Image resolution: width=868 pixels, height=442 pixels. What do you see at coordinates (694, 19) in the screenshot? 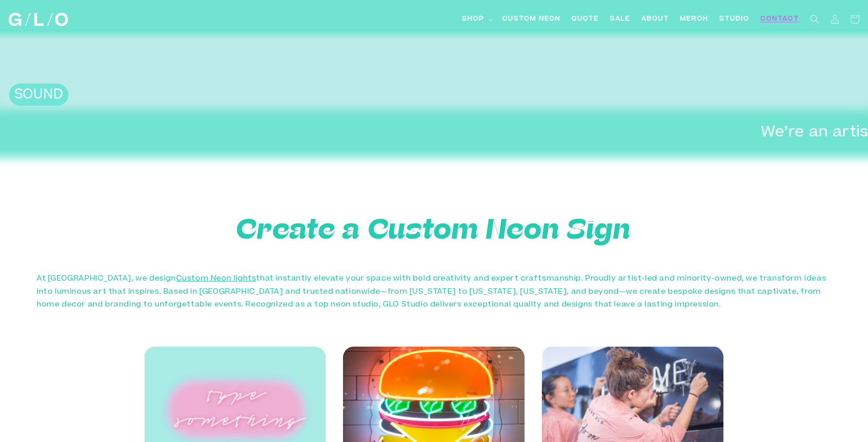
I see `a: Merch` at bounding box center [694, 19].